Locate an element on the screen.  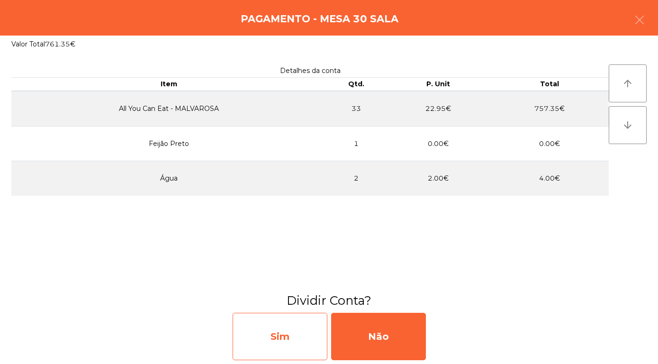
td: 4.00€ is located at coordinates (550, 178).